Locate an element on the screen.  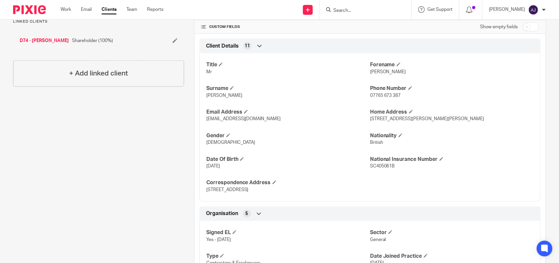
h4: Home Address is located at coordinates (452, 112).